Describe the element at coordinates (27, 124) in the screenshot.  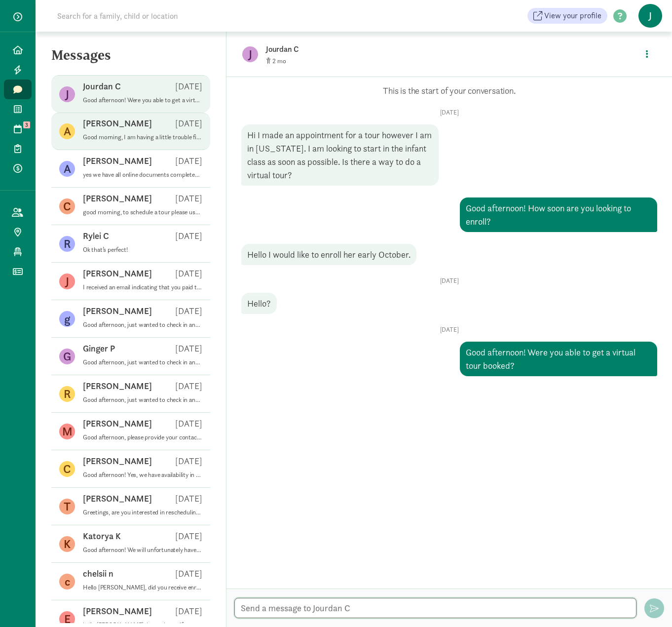
I see `span: 3` at that location.